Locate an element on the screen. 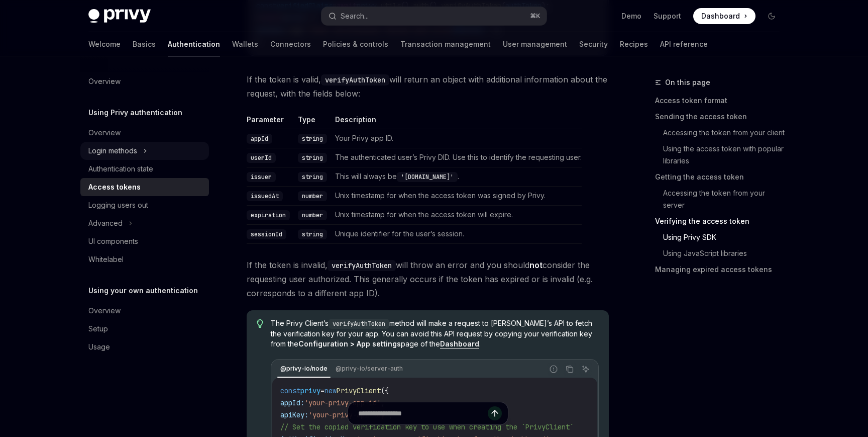 The height and width of the screenshot is (437, 868). span: appId: is located at coordinates (292, 402).